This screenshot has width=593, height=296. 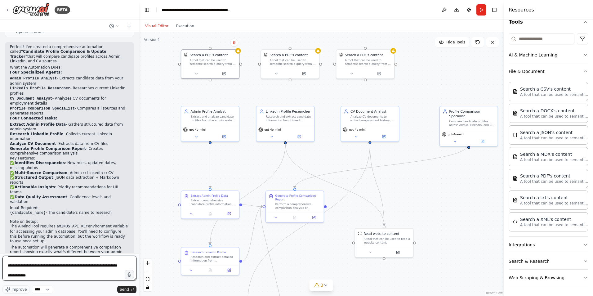 What do you see at coordinates (48, 149) in the screenshot?
I see `strong: Generate Profile Comparison Report` at bounding box center [48, 149].